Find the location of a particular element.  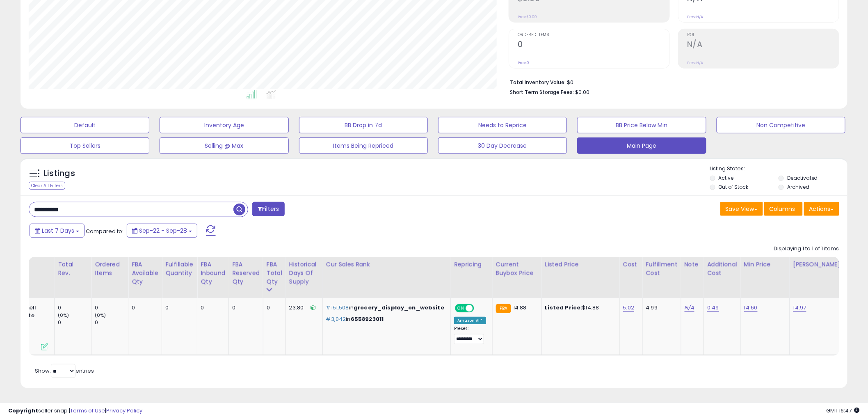

label: Archived is located at coordinates (798, 187).